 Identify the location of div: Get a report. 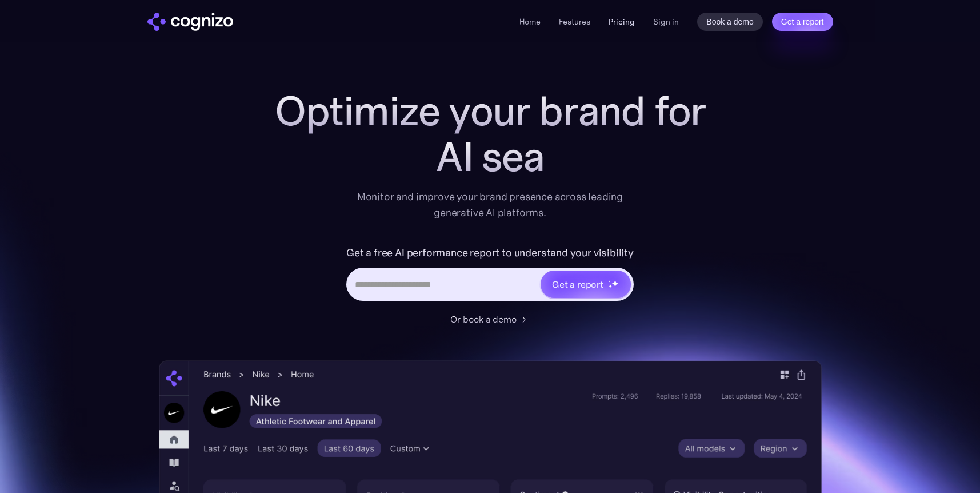
(577, 284).